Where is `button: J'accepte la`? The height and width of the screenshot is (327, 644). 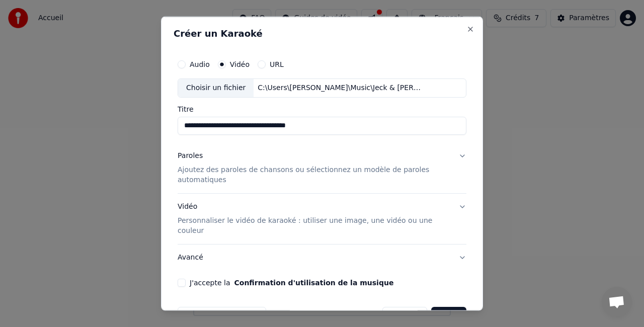
button: J'accepte la is located at coordinates (313, 282).